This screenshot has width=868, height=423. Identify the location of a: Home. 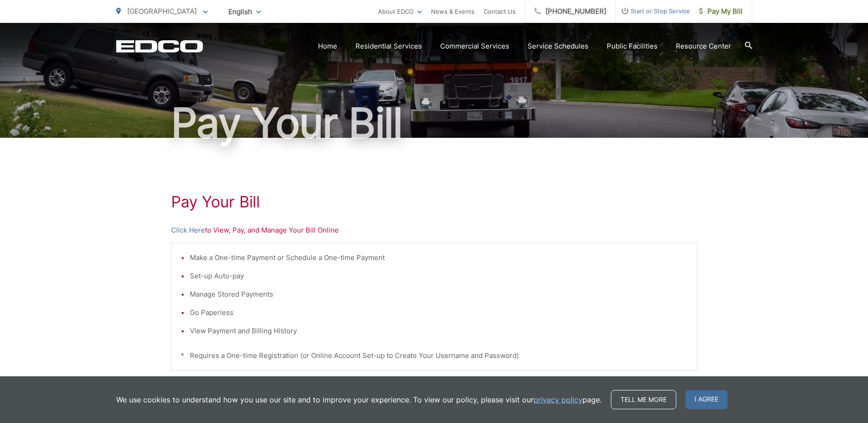
(327, 46).